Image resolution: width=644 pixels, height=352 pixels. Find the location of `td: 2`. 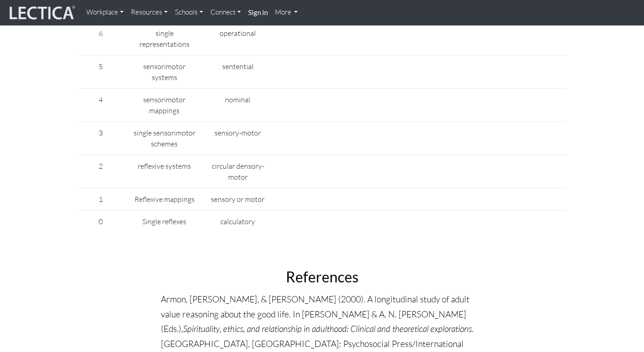

td: 2 is located at coordinates (100, 171).